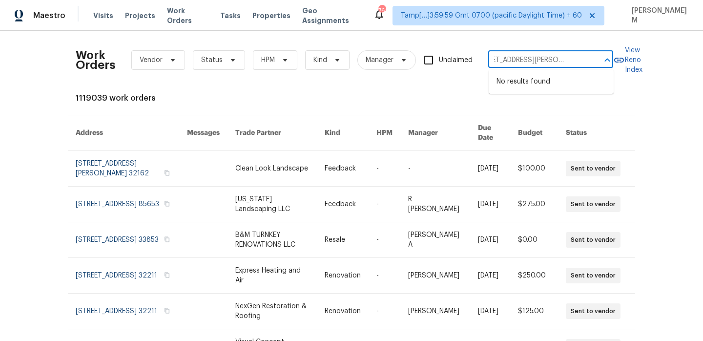 This screenshot has width=703, height=341. I want to click on td: Express Heating and Air, so click(272, 276).